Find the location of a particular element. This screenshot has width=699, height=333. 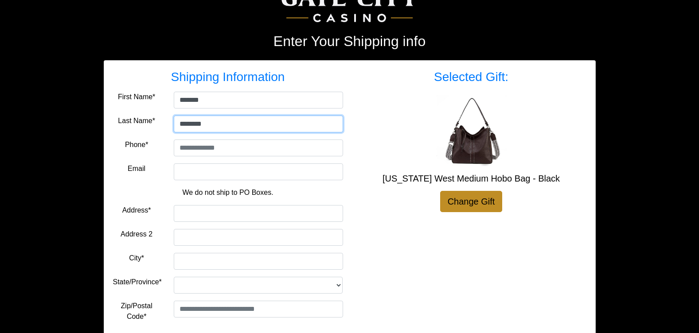

p: We do not ship to PO Boxes. is located at coordinates (228, 193).